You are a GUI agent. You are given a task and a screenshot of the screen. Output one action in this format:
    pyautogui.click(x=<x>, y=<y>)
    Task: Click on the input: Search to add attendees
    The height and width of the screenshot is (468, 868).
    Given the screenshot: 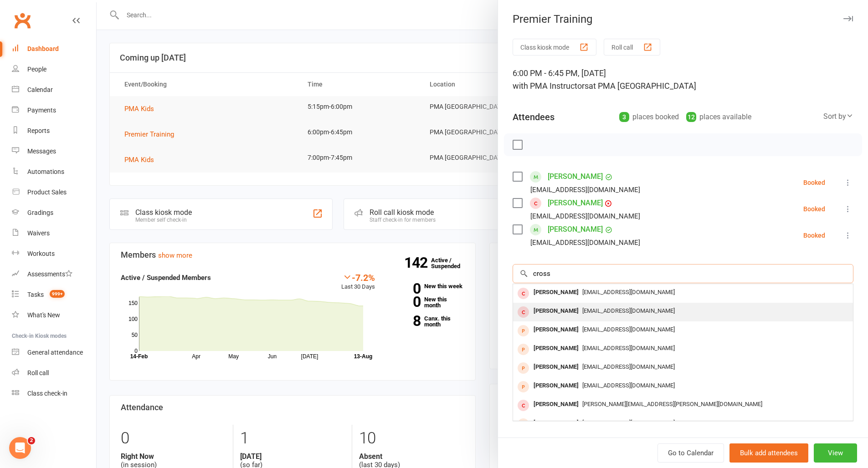 What is the action you would take?
    pyautogui.click(x=683, y=273)
    